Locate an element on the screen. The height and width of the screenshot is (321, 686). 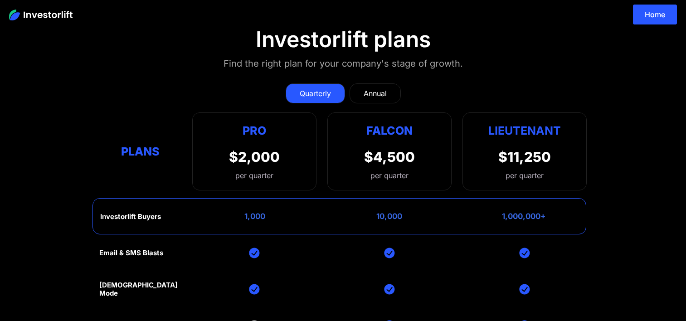
div: Pro is located at coordinates (254, 131).